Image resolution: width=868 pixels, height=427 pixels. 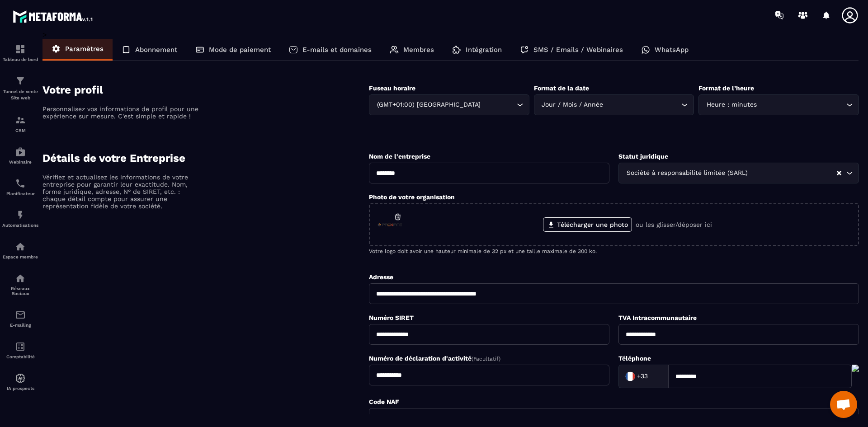 What do you see at coordinates (642, 376) in the screenshot?
I see `span: +33` at bounding box center [642, 376].